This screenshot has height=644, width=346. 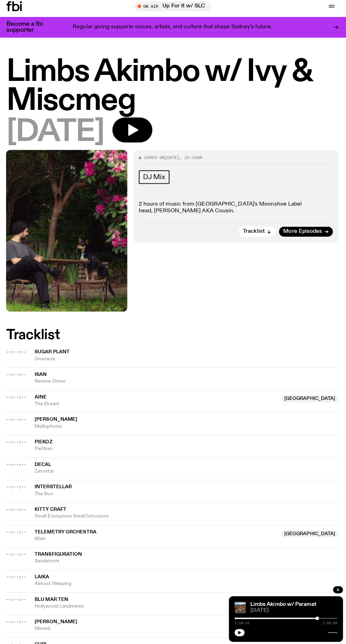 What do you see at coordinates (173, 32) in the screenshot?
I see `p: Regular giving supports voices, artists, and culture that shape Sydney’s future.` at bounding box center [173, 32].